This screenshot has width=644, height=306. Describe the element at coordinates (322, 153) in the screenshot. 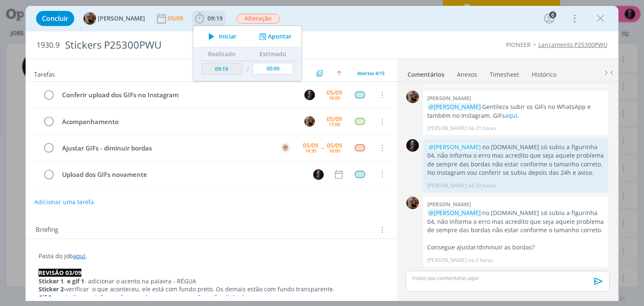

I see `div: dialog` at that location.